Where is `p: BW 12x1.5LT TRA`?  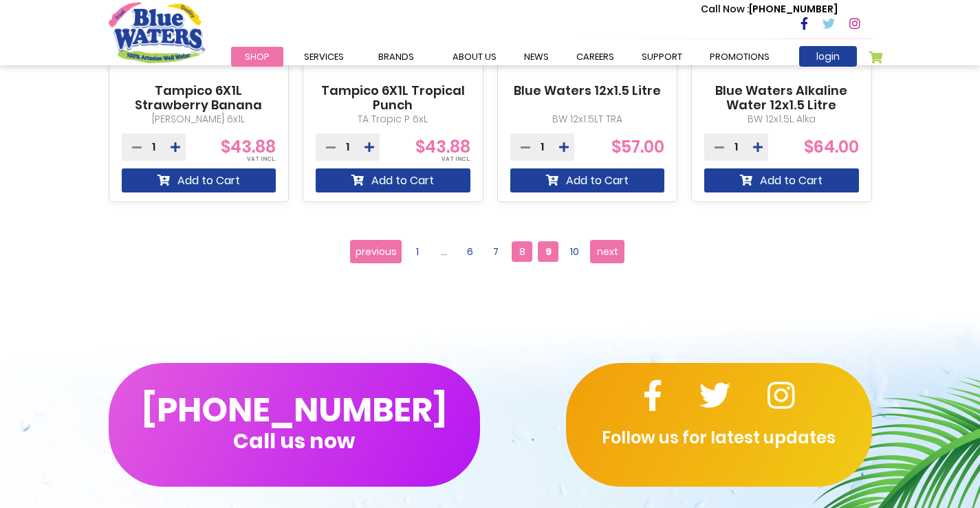
p: BW 12x1.5LT TRA is located at coordinates (587, 119).